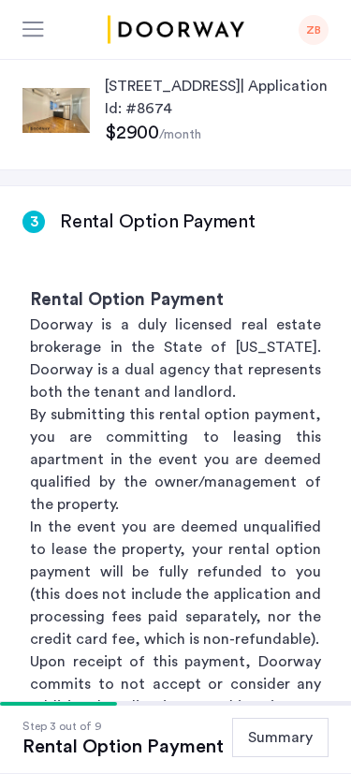 This screenshot has width=351, height=774. What do you see at coordinates (176, 29) in the screenshot?
I see `a: Cazamio logo` at bounding box center [176, 29].